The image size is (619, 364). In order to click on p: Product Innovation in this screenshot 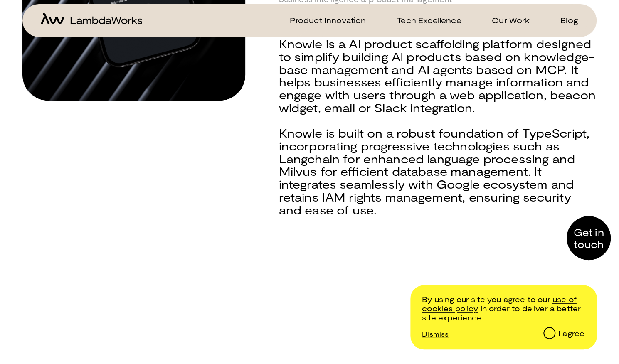, I will do `click(328, 20)`.